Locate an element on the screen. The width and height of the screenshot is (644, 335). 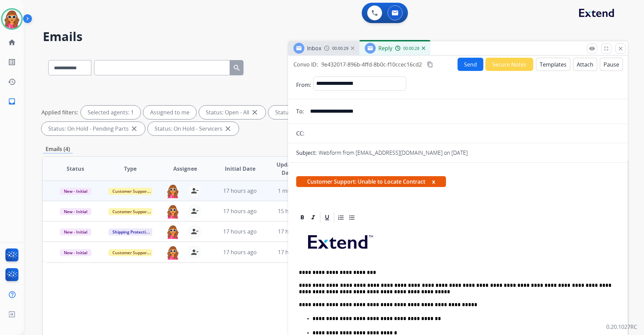
p: CC: is located at coordinates (300, 134).